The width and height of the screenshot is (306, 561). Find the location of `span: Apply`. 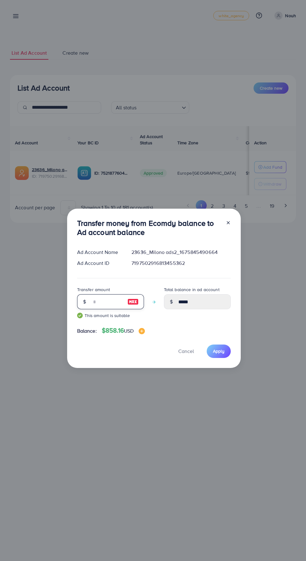

span: Apply is located at coordinates (219, 351).